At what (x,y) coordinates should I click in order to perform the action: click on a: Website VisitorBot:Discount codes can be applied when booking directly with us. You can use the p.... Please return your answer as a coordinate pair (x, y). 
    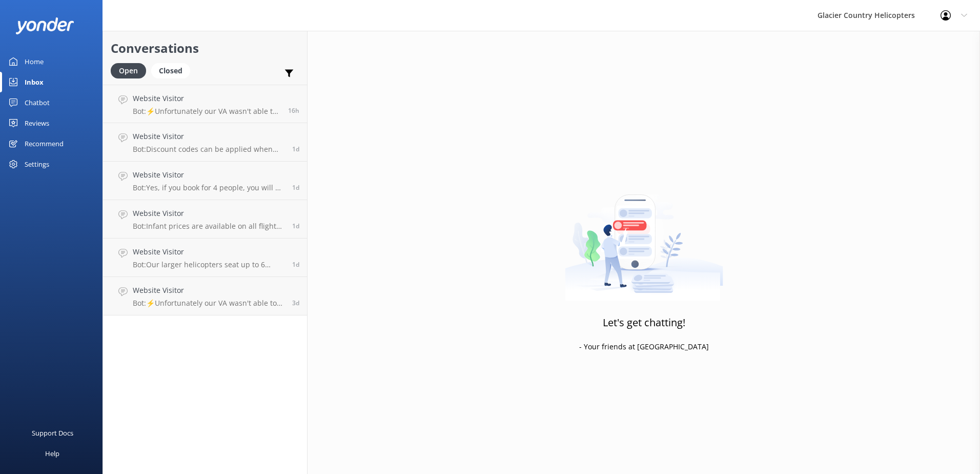
    Looking at the image, I should click on (205, 142).